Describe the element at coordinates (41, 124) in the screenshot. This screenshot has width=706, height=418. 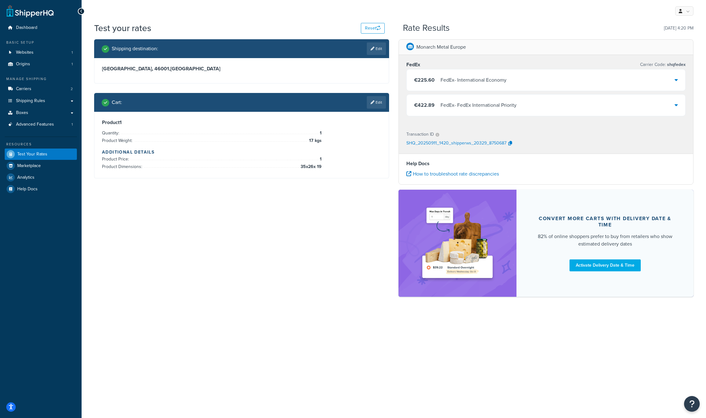
I see `a: Advanced Features1` at that location.